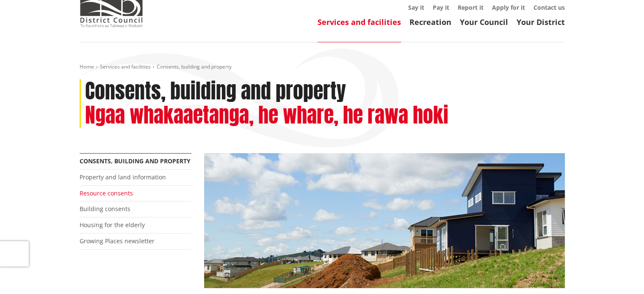 The width and height of the screenshot is (644, 294). What do you see at coordinates (484, 22) in the screenshot?
I see `a: Your Council` at bounding box center [484, 22].